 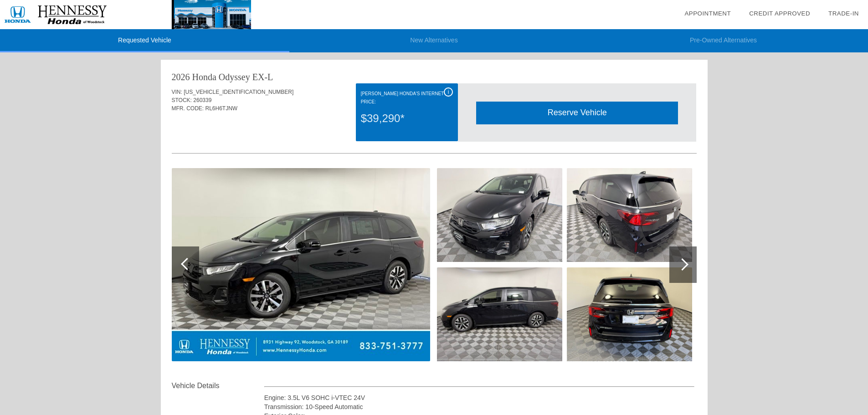 I want to click on li: Pre-Owned Alternatives, so click(x=723, y=41).